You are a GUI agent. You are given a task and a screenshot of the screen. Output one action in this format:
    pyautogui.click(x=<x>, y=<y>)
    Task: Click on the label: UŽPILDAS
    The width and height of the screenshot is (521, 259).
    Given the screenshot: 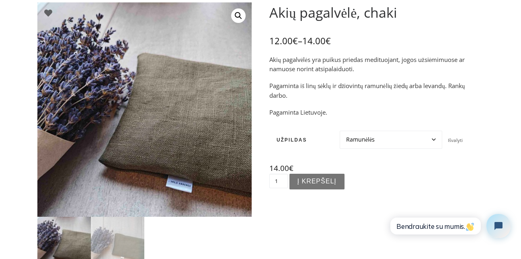 What is the action you would take?
    pyautogui.click(x=291, y=140)
    